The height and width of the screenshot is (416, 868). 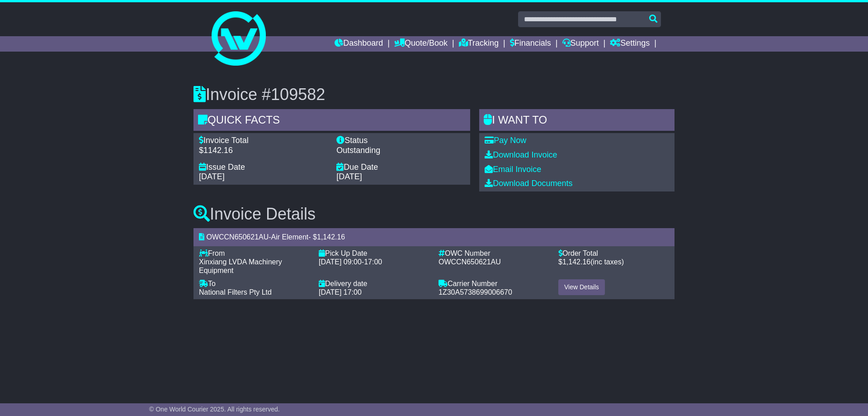 I want to click on div: Pick Up Date, so click(x=374, y=253).